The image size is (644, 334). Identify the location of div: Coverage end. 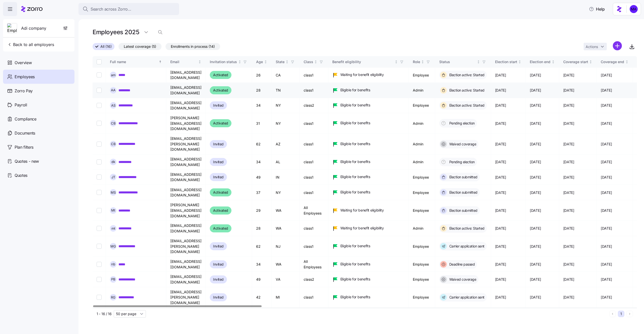
(612, 62).